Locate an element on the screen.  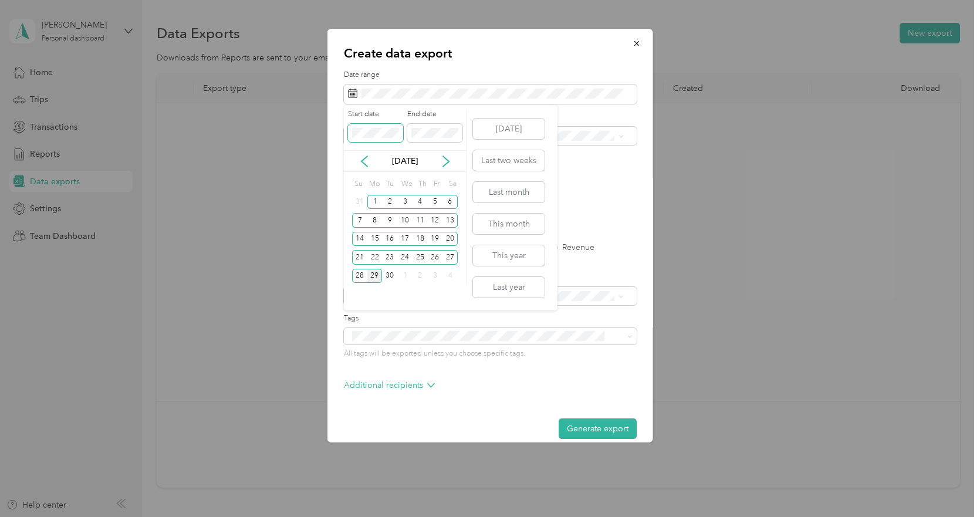
div: 31 is located at coordinates (359, 202).